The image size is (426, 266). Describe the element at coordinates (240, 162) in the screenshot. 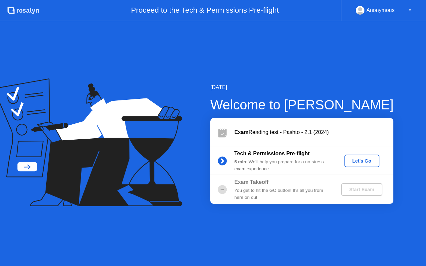

I see `b: 5 min` at that location.